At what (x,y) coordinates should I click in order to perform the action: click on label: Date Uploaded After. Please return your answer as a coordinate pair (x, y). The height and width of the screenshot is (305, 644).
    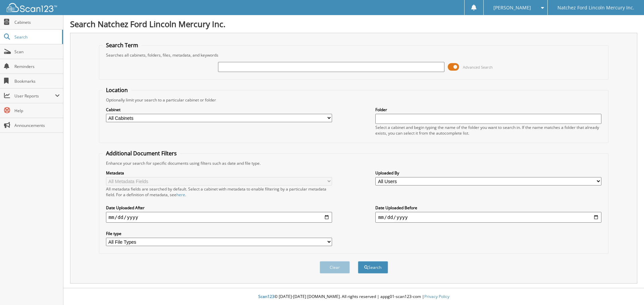
    Looking at the image, I should click on (219, 208).